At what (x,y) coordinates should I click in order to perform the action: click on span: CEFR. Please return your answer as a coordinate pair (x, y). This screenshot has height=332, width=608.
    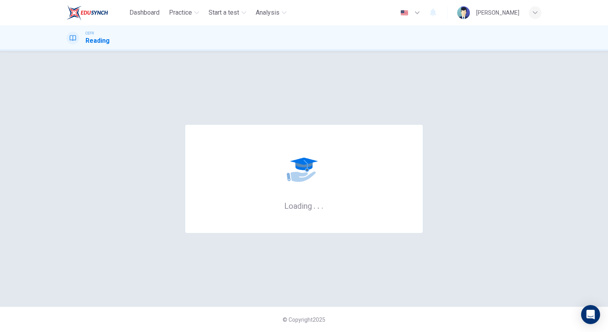
    Looking at the image, I should click on (89, 33).